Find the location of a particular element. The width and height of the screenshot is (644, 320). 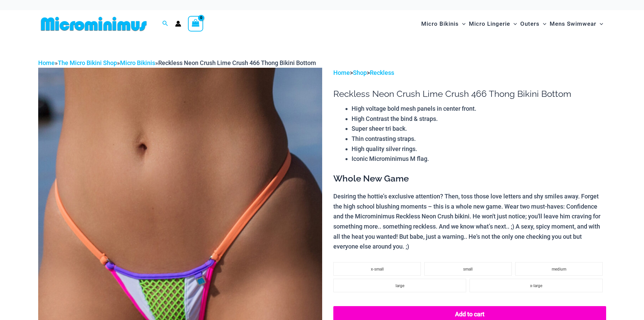

li: Super sheer tri back. is located at coordinates (479, 129).